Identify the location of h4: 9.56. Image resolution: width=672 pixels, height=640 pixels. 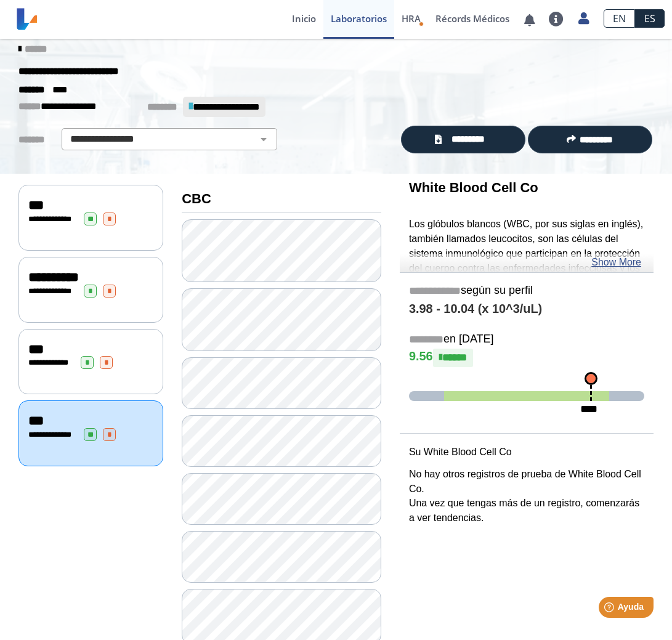
(527, 358).